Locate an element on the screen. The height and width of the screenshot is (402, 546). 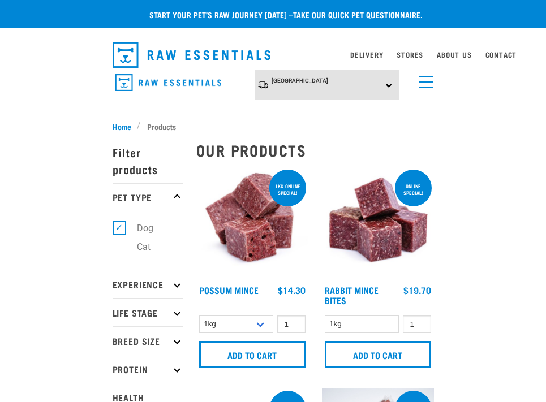
img: Whole Minced Rabbit Cubes 01 is located at coordinates (378, 224).